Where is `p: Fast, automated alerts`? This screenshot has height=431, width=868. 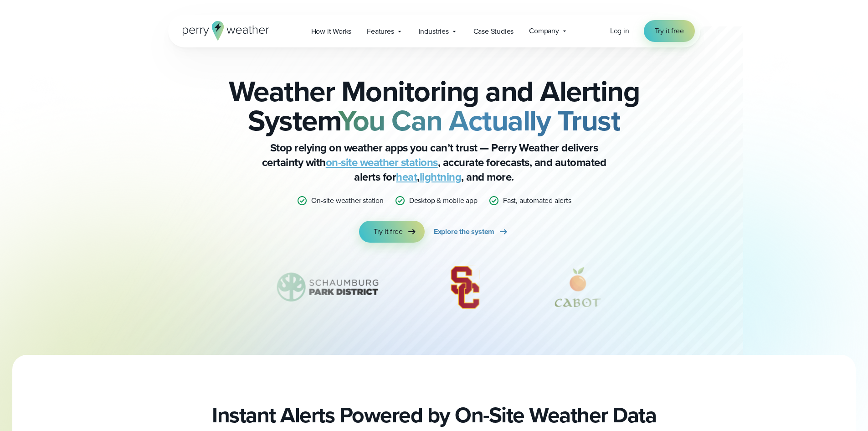 p: Fast, automated alerts is located at coordinates (537, 201).